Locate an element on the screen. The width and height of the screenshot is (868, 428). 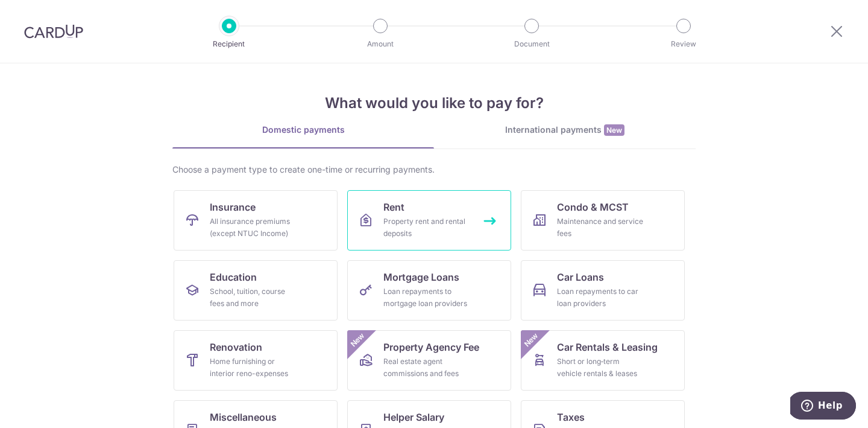
img: CardUp is located at coordinates (54, 31).